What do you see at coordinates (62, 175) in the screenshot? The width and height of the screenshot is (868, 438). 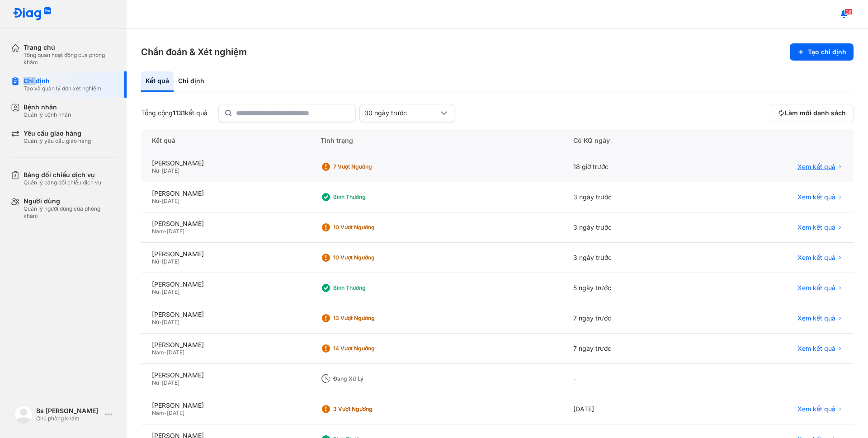 I see `div: Bảng đối chiếu dịch vụ` at bounding box center [62, 175].